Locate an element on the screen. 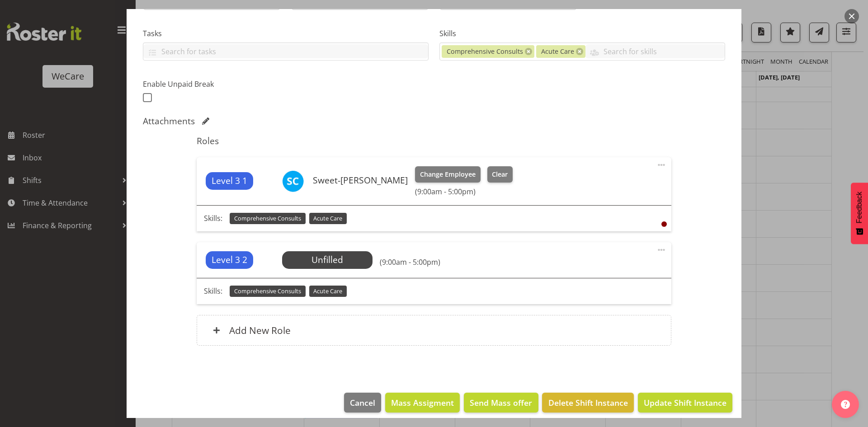  button: Change Employee is located at coordinates (448, 175).